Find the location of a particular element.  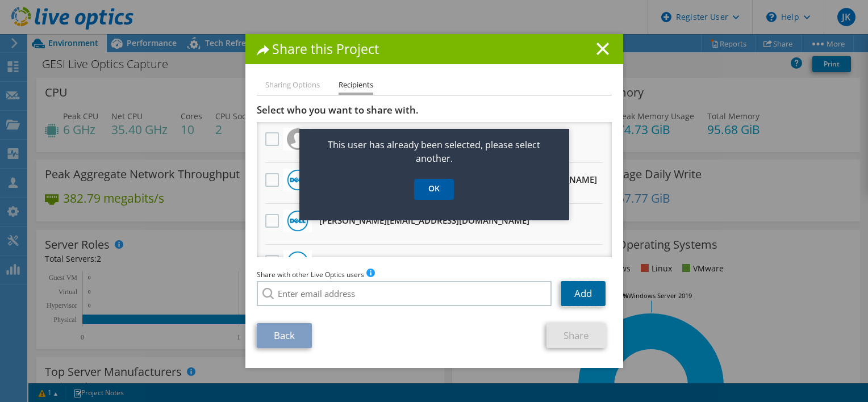

a: Share is located at coordinates (576, 335).